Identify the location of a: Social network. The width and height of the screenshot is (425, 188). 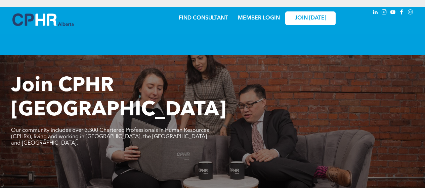
(411, 13).